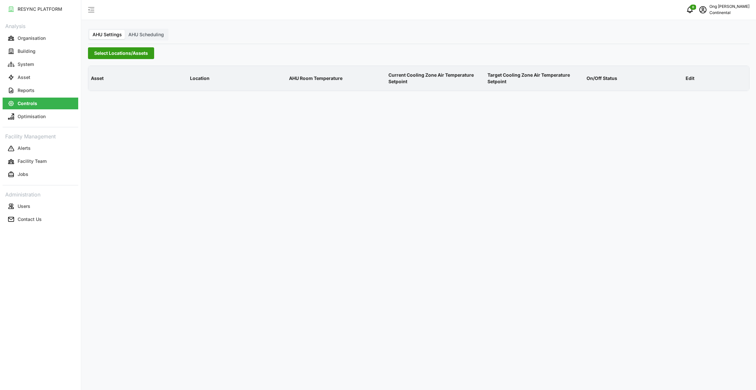  Describe the element at coordinates (693, 7) in the screenshot. I see `span: 0` at that location.